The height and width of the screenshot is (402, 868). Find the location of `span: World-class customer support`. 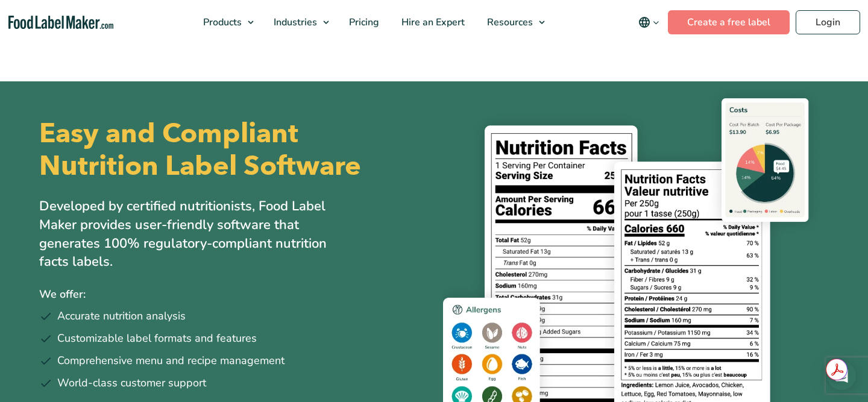

span: World-class customer support is located at coordinates (131, 383).